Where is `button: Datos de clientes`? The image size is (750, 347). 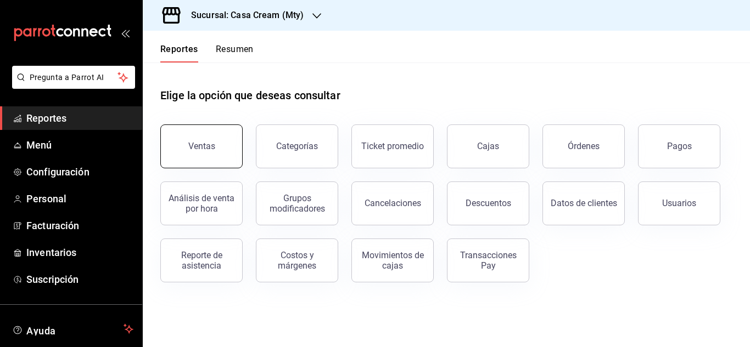 button: Datos de clientes is located at coordinates (583, 204).